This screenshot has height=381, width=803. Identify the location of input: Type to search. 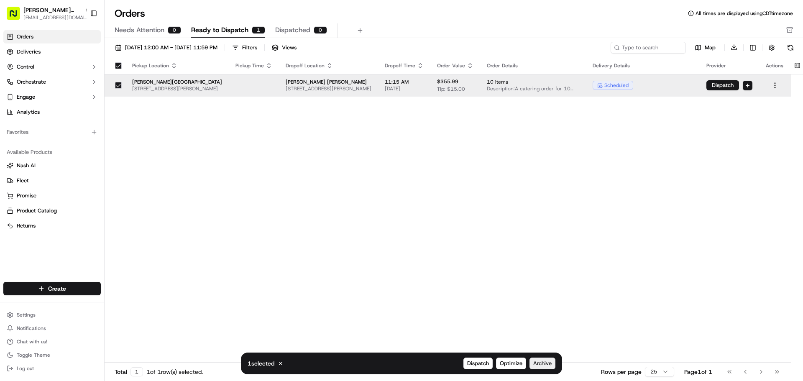
(648, 48).